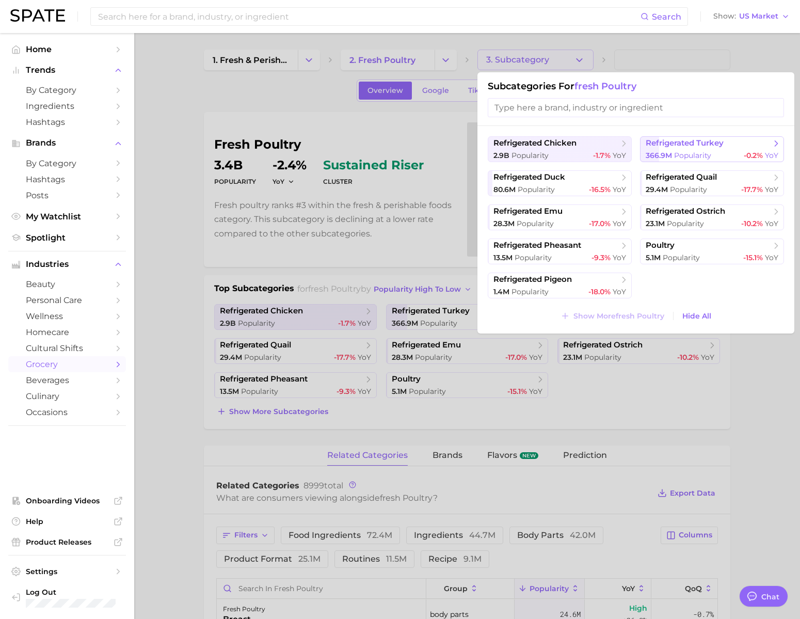 This screenshot has height=619, width=800. Describe the element at coordinates (67, 380) in the screenshot. I see `a: beverages` at that location.